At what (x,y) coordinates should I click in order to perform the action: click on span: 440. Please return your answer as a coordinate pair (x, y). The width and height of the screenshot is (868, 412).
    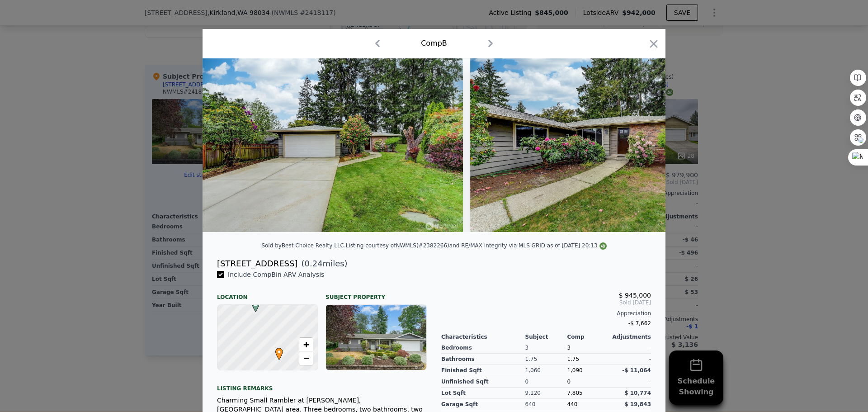
    Looking at the image, I should click on (572, 405).